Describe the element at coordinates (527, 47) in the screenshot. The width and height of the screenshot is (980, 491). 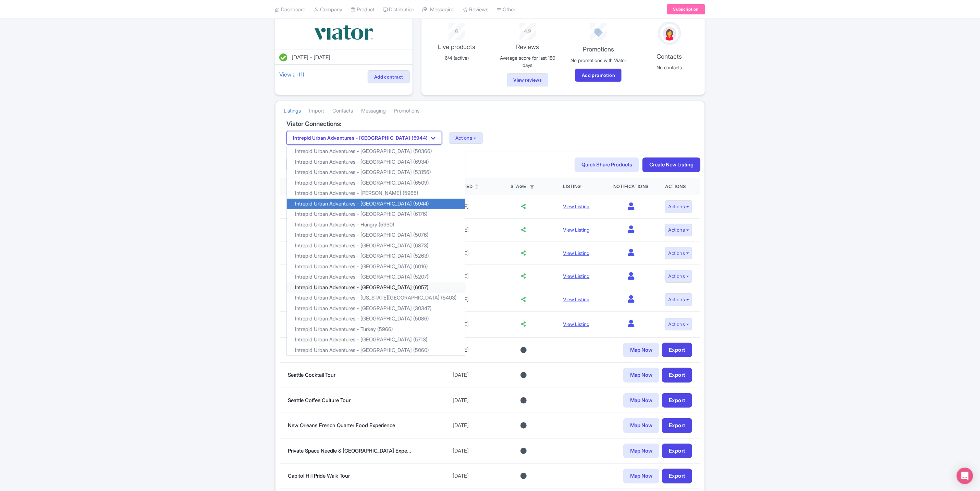
I see `p: Reviews` at that location.